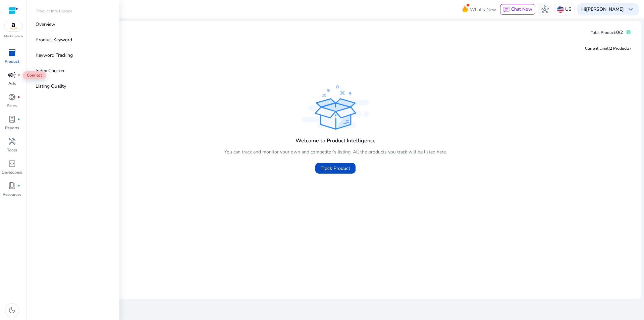  I want to click on p: Reports, so click(12, 128).